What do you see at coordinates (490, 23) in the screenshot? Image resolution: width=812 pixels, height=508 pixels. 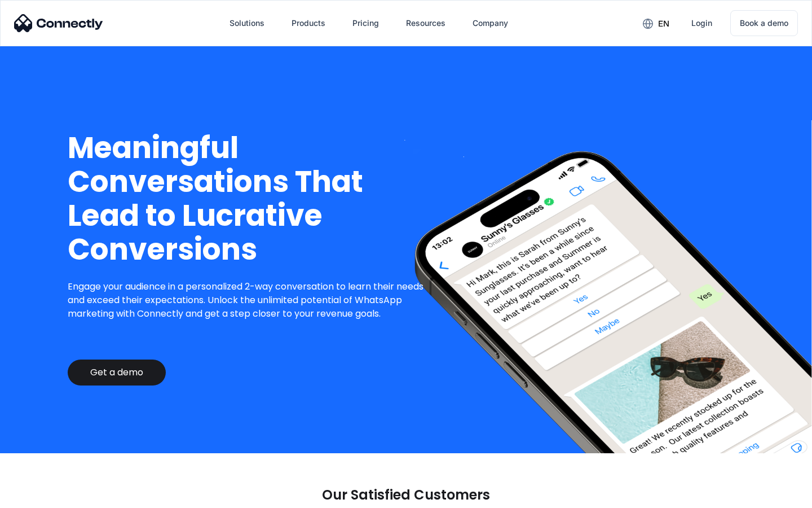 I see `div: Company` at bounding box center [490, 23].